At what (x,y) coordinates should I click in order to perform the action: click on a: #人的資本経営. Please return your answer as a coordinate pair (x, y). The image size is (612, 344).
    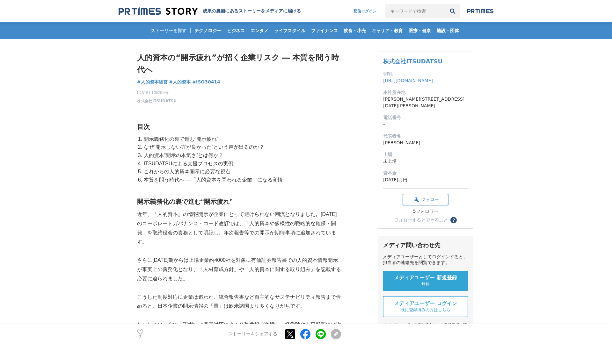
    Looking at the image, I should click on (152, 82).